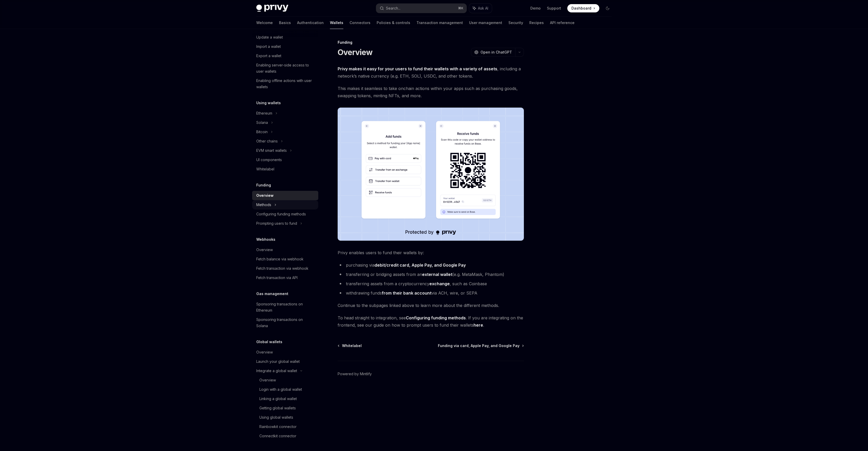 This screenshot has width=868, height=451. Describe the element at coordinates (431, 265) in the screenshot. I see `li: purchasing via` at that location.